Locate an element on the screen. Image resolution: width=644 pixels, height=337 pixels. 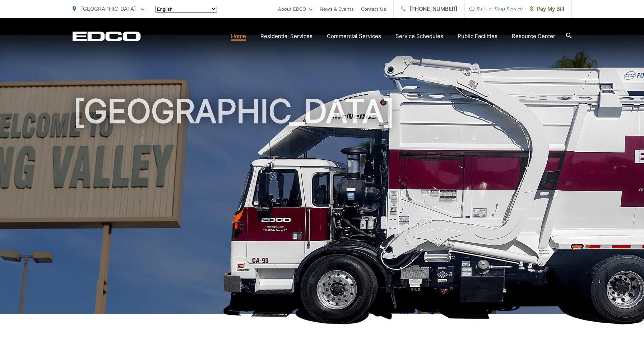
span: Pay My Bill is located at coordinates (547, 9).